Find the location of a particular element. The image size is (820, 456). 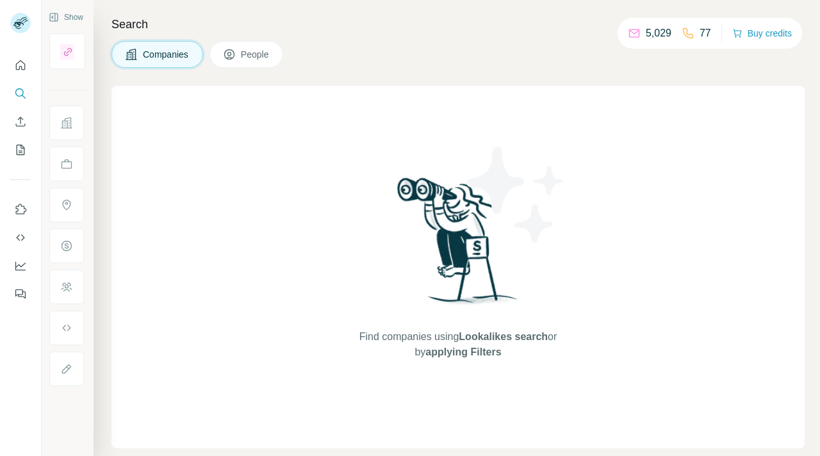

span: Lookalikes search is located at coordinates (503, 336).